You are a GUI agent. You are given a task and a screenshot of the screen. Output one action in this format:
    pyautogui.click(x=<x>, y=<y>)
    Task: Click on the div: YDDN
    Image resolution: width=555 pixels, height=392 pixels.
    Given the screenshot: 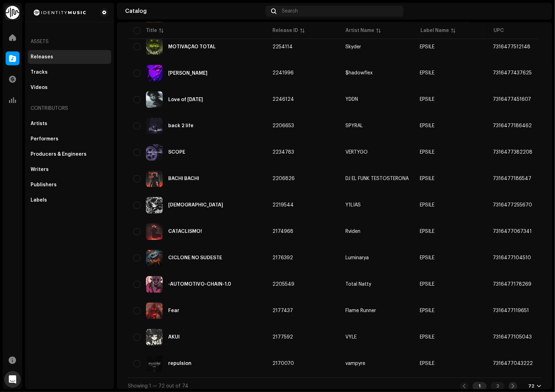 What is the action you would take?
    pyautogui.click(x=352, y=100)
    